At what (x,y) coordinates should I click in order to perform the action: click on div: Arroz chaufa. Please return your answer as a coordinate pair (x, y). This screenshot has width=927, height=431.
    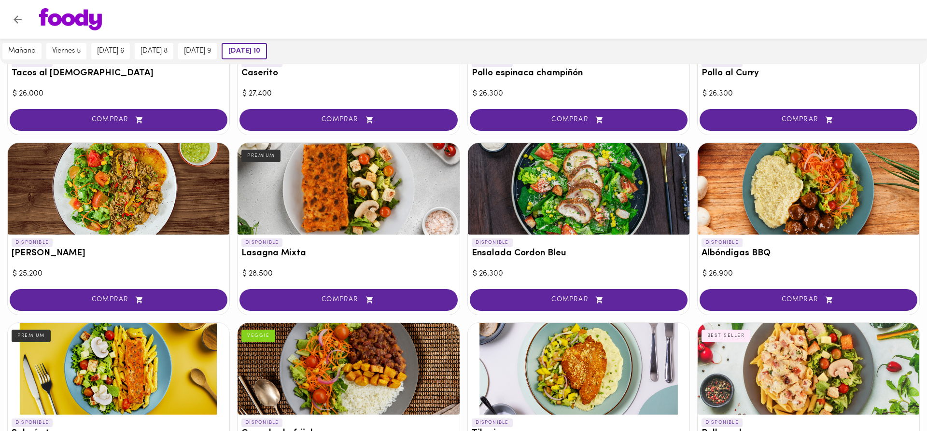
    Looking at the image, I should click on (118, 189).